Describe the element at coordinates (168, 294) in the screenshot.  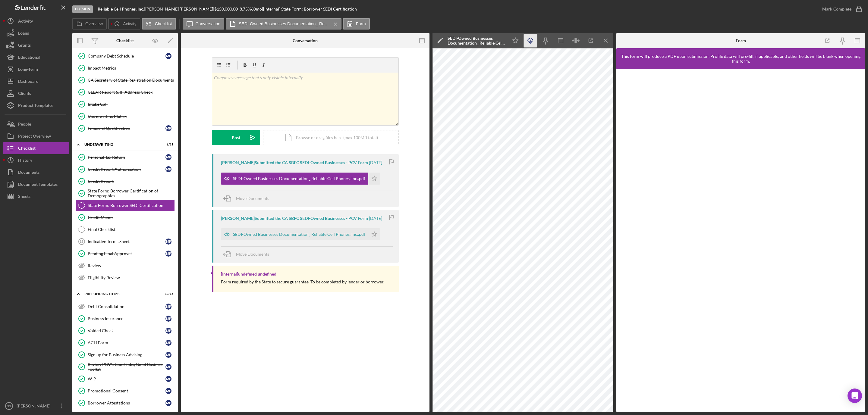
I see `div: 13 / 15` at that location.